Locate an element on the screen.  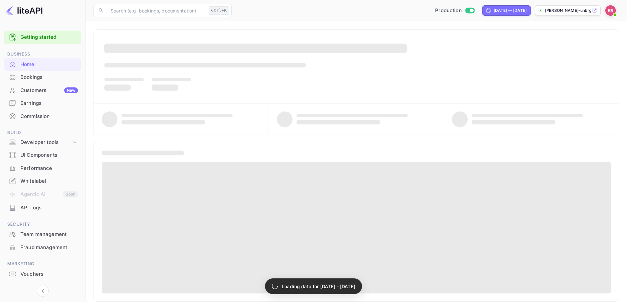
div: Getting started is located at coordinates (42, 37).